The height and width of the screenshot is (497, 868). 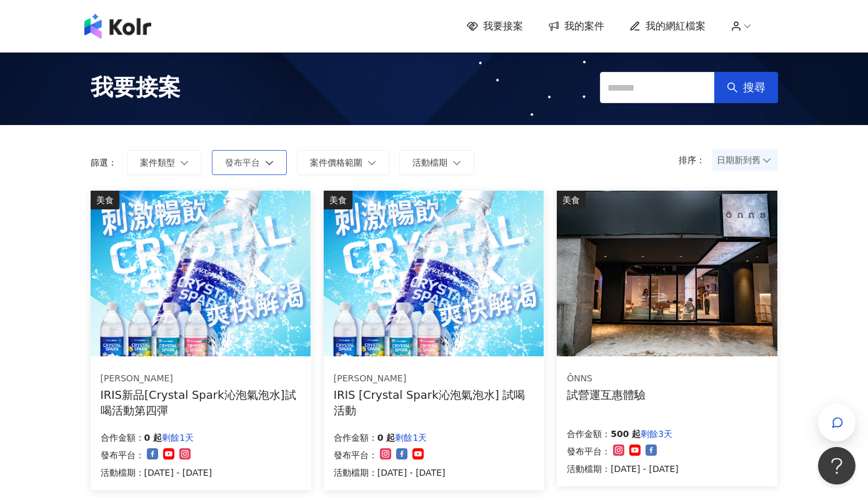 I want to click on div: IRIS新品[Crystal Spark沁泡氣泡水]試喝活動第四彈, so click(x=201, y=403).